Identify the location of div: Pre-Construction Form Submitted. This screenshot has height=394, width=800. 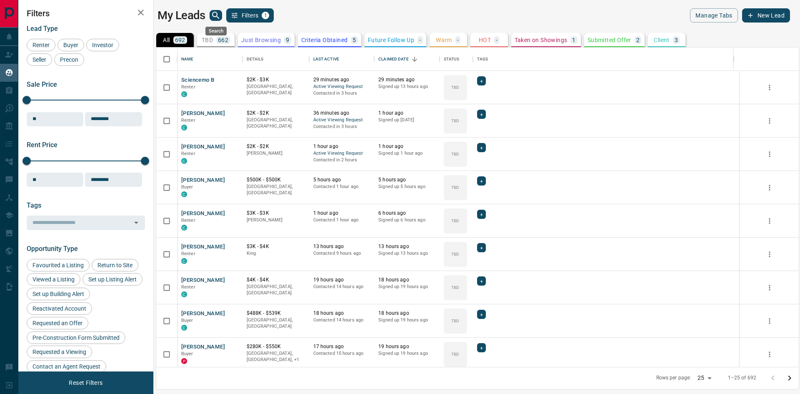
(76, 337).